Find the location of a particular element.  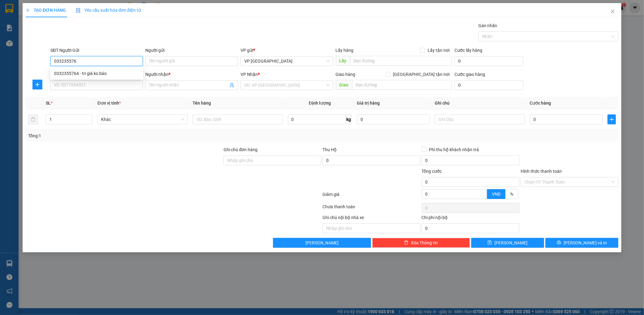

label: Ghi chú đơn hàng is located at coordinates (240, 150).